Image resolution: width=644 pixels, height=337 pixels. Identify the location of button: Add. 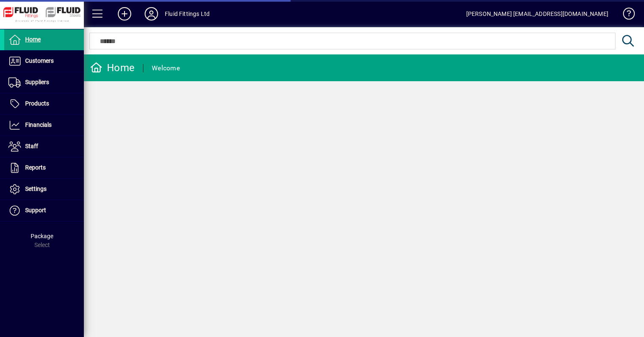
(125, 14).